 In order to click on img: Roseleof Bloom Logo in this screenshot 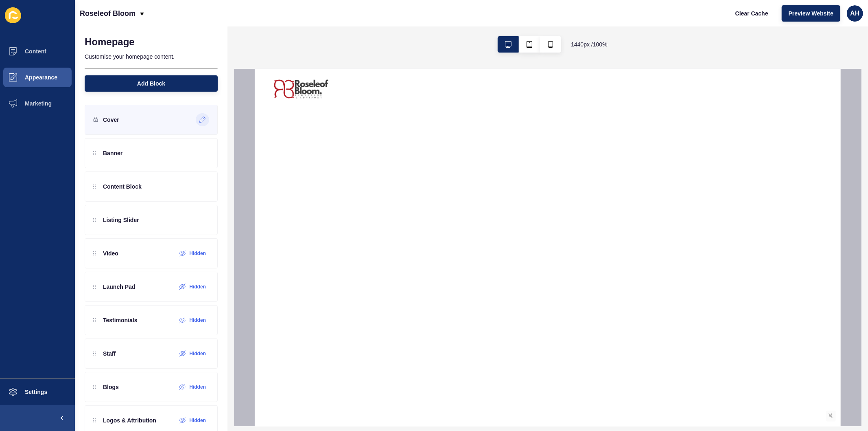, I will do `click(47, 20)`.